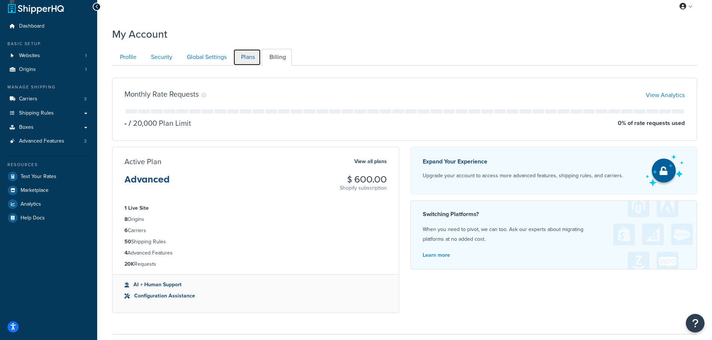 The height and width of the screenshot is (340, 712). I want to click on li: AI + Human Support, so click(255, 285).